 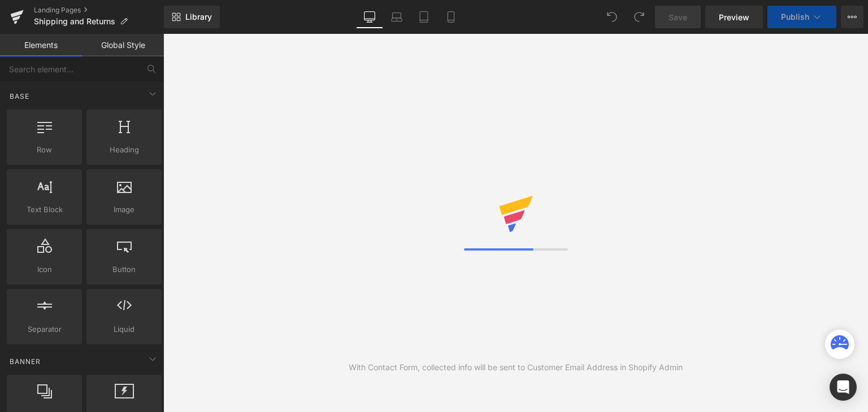 I want to click on span: Button, so click(x=124, y=269).